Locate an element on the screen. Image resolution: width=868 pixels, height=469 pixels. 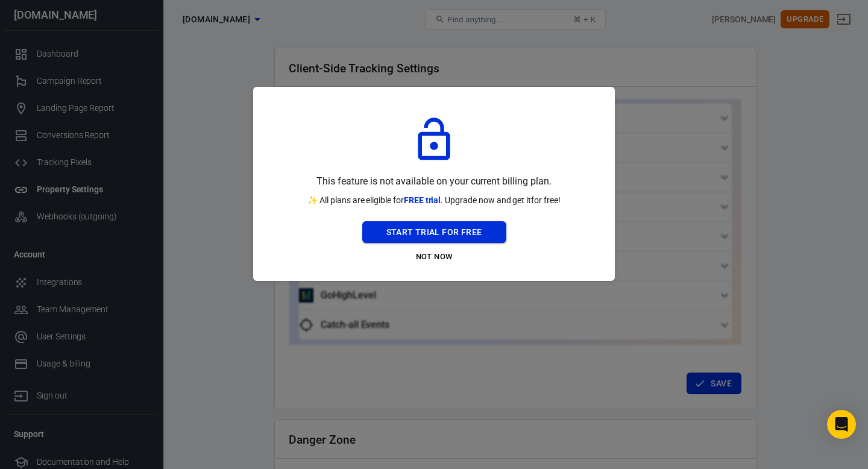
span: FREE trial is located at coordinates (423, 200).